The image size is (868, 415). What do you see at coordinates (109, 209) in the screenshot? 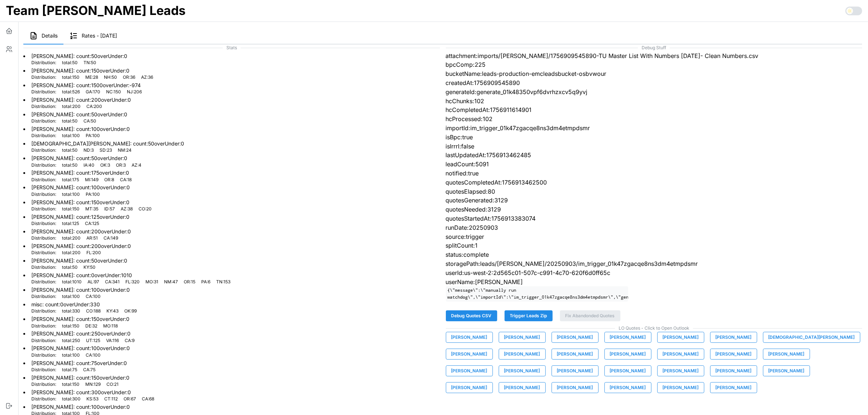
I see `p: ID : 57` at bounding box center [109, 209].